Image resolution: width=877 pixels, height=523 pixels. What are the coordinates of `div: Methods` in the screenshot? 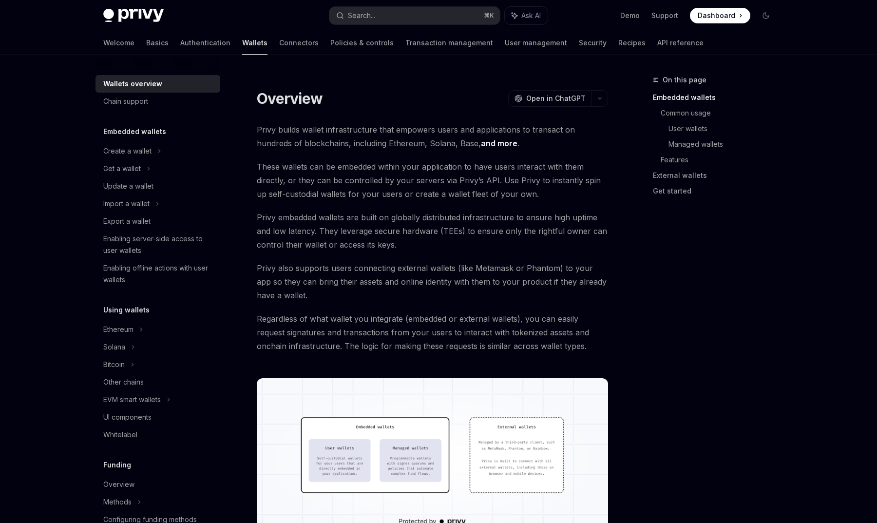 It's located at (117, 502).